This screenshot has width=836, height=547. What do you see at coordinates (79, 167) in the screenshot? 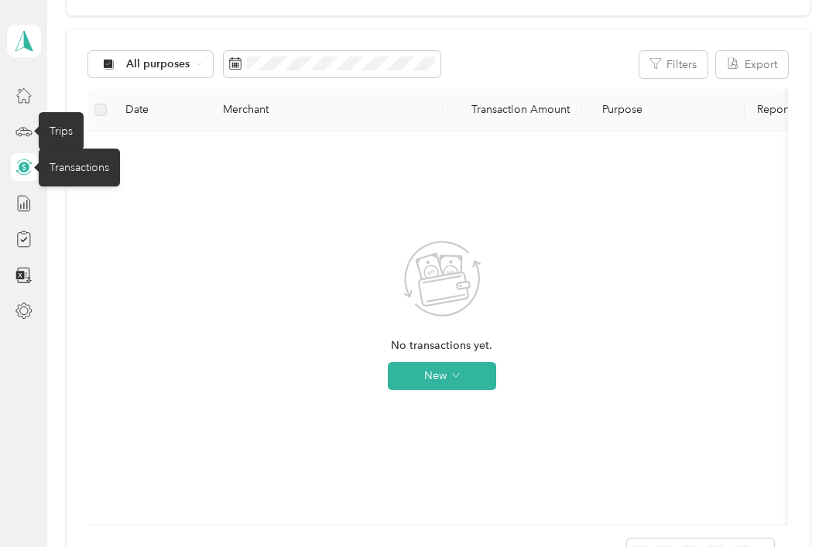
I see `div: Transactions` at bounding box center [79, 167].